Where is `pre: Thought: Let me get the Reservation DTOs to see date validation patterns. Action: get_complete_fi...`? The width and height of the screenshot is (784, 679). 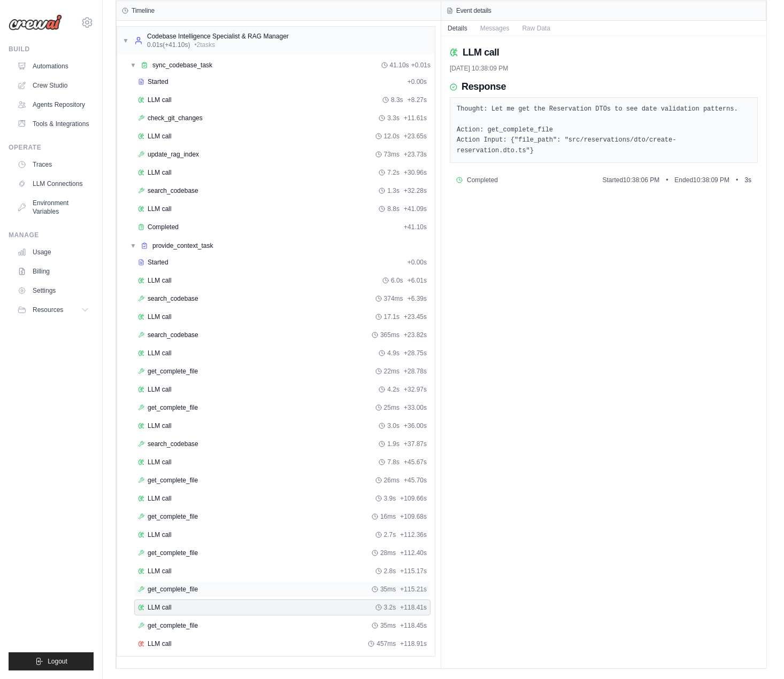
pre: Thought: Let me get the Reservation DTOs to see date validation patterns. Action: get_complete_fi... is located at coordinates (604, 131).